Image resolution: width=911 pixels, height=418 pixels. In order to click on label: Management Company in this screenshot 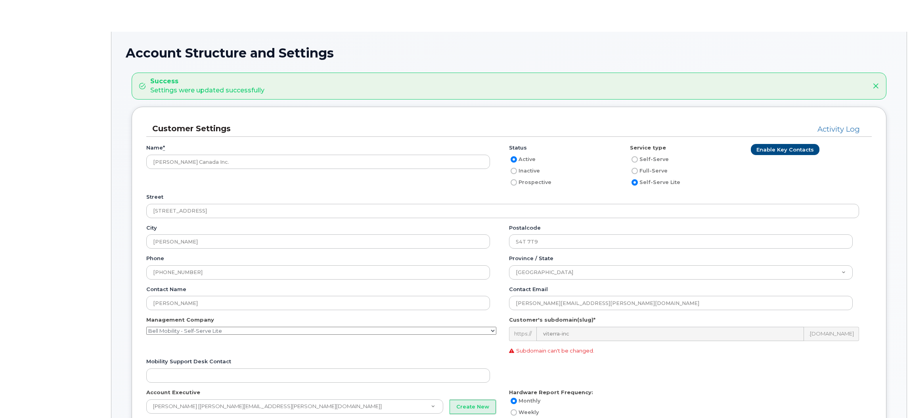, I will do `click(180, 320)`.